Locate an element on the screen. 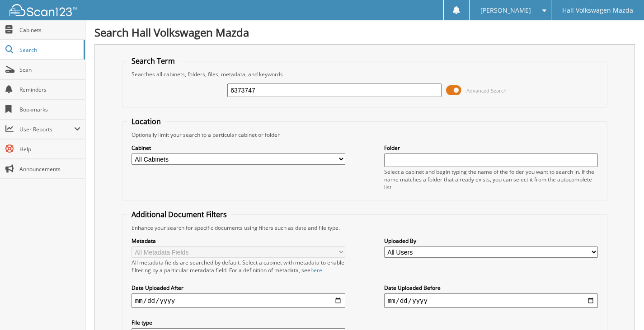 This screenshot has height=330, width=644. legend: Search Term is located at coordinates (153, 61).